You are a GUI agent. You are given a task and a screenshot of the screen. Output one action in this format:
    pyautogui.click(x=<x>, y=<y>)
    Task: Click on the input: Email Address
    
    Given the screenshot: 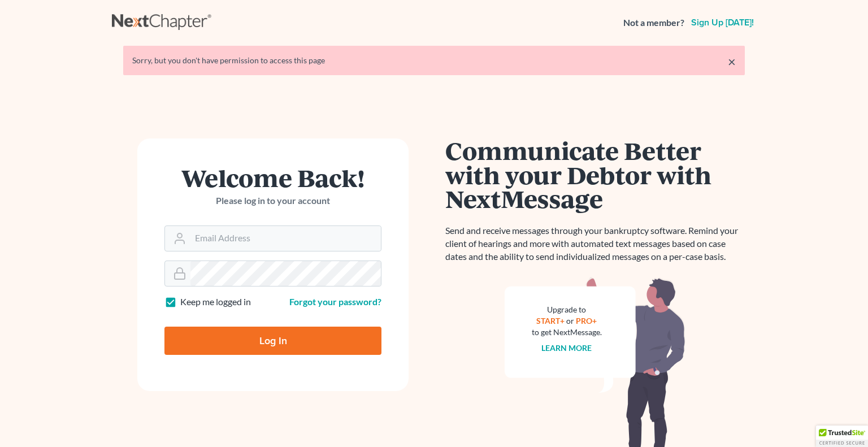 What is the action you would take?
    pyautogui.click(x=285, y=239)
    